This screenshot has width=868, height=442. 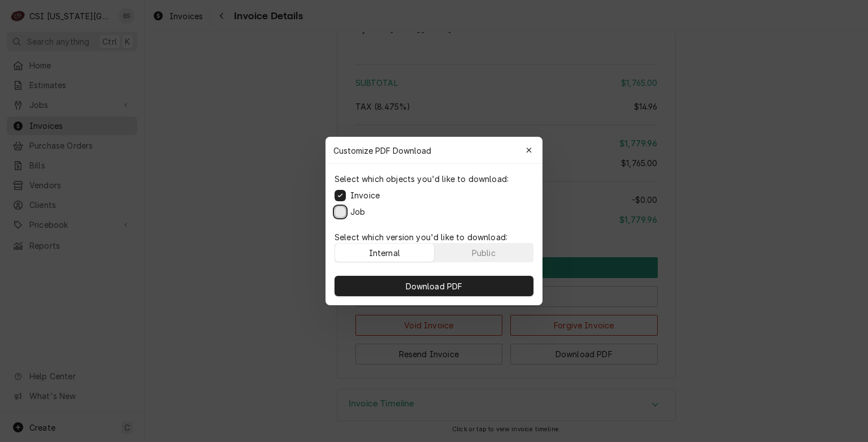 I want to click on div: Internal, so click(x=384, y=252).